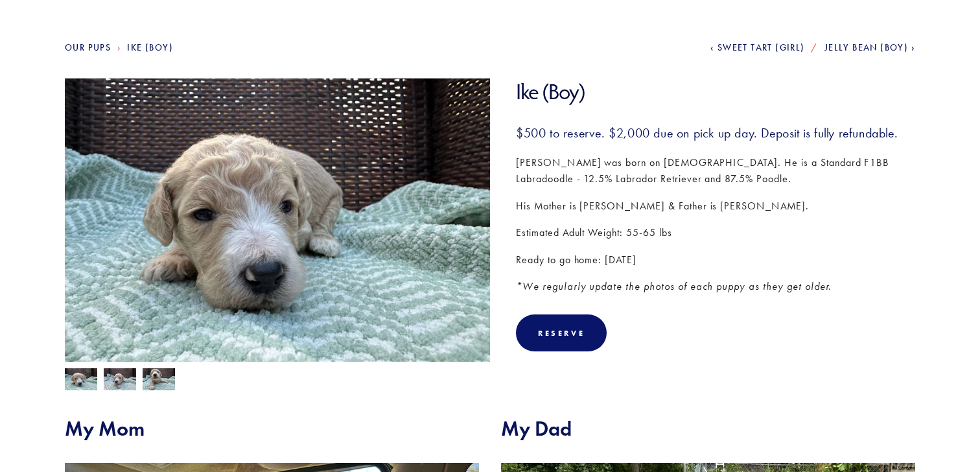 This screenshot has height=472, width=980. What do you see at coordinates (716, 233) in the screenshot?
I see `p: Estimated Adult Weight: 55-65 lbs` at bounding box center [716, 233].